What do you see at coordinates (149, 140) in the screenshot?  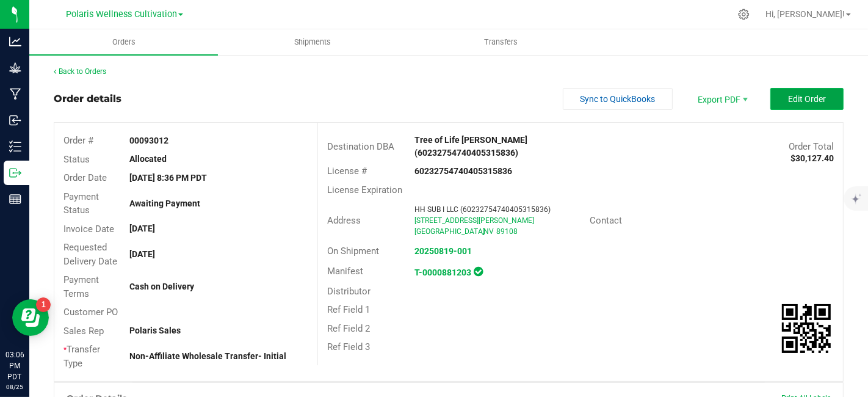 I see `strong: 00093012` at bounding box center [149, 140].